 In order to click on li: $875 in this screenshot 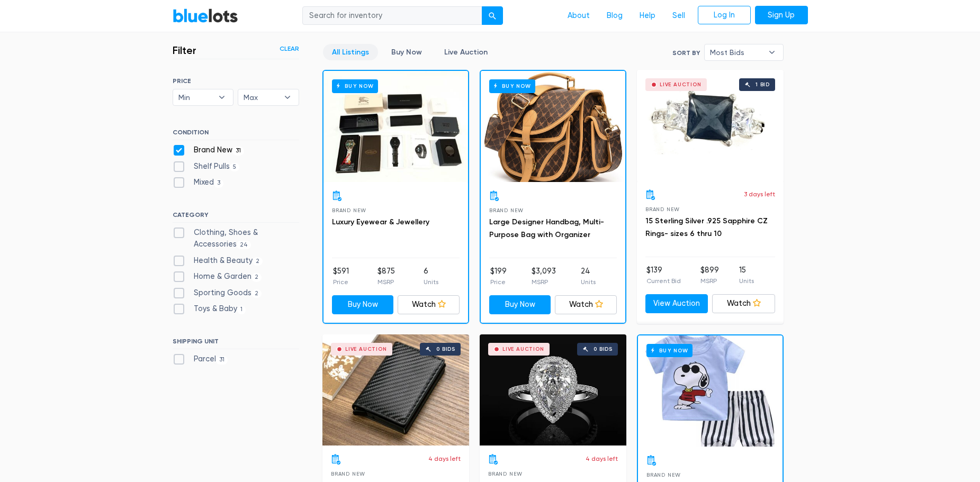, I will do `click(386, 276)`.